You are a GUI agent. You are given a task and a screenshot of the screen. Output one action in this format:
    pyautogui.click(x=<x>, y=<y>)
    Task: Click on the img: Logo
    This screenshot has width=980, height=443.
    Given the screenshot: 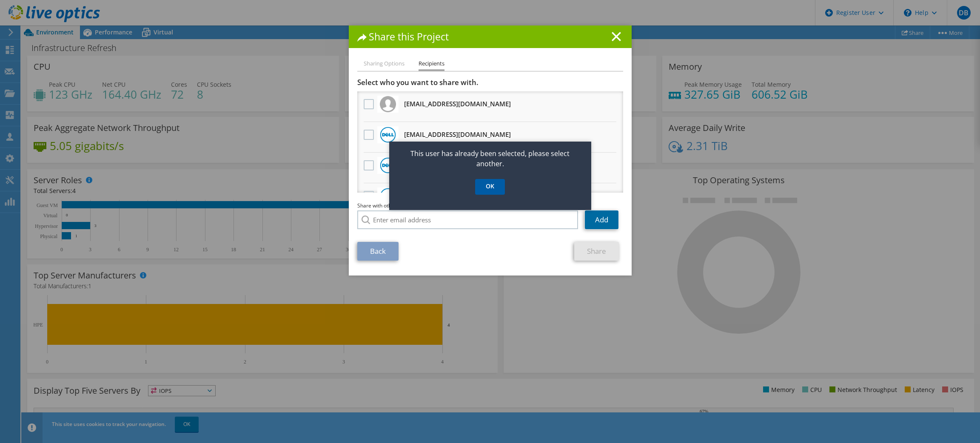 What is the action you would take?
    pyautogui.click(x=388, y=104)
    